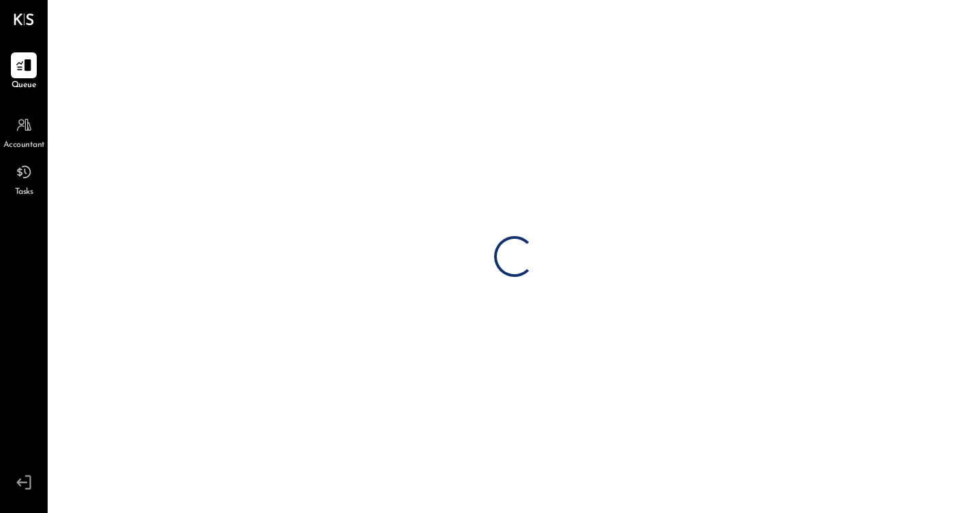 The width and height of the screenshot is (980, 513). Describe the element at coordinates (24, 85) in the screenshot. I see `span: Queue` at that location.